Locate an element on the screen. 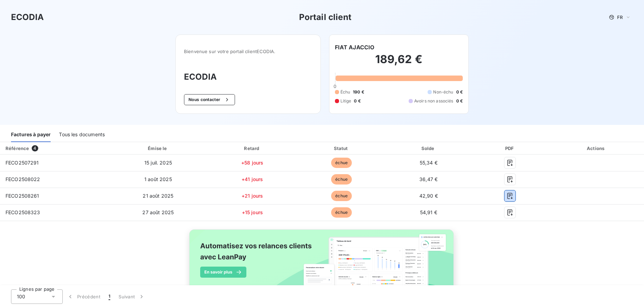 The image size is (644, 308). span: Échu is located at coordinates (345, 92).